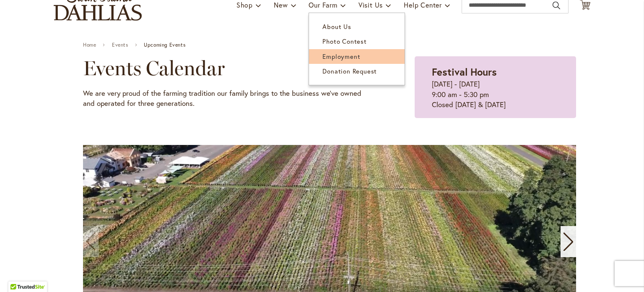  Describe the element at coordinates (344, 41) in the screenshot. I see `span: Photo Contest` at that location.